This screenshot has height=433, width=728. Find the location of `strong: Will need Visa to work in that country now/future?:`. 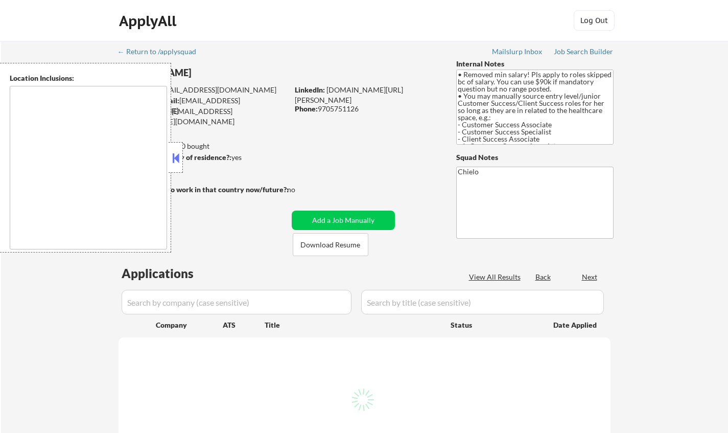

strong: Will need Visa to work in that country now/future?: is located at coordinates (203, 189).